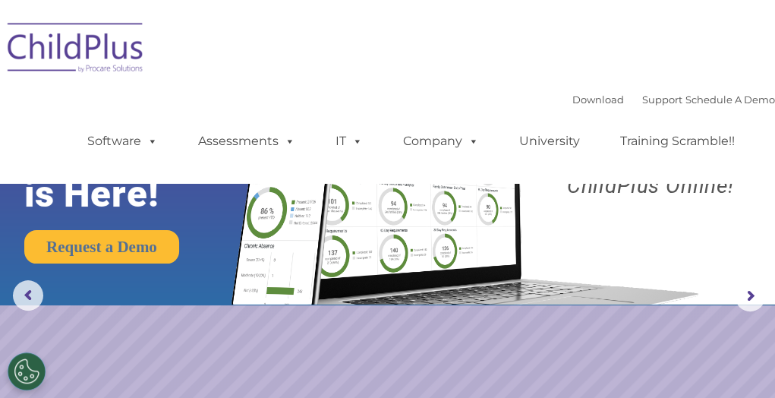 This screenshot has height=398, width=775. Describe the element at coordinates (349, 141) in the screenshot. I see `a: IT` at that location.